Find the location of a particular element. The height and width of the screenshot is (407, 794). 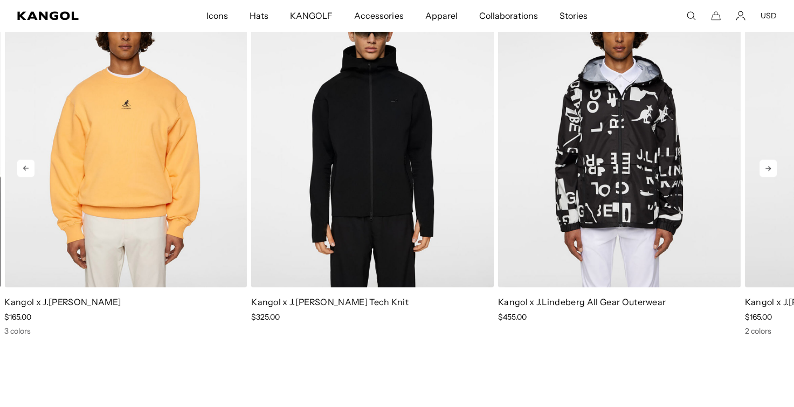

span: $455.00 is located at coordinates (512, 317).